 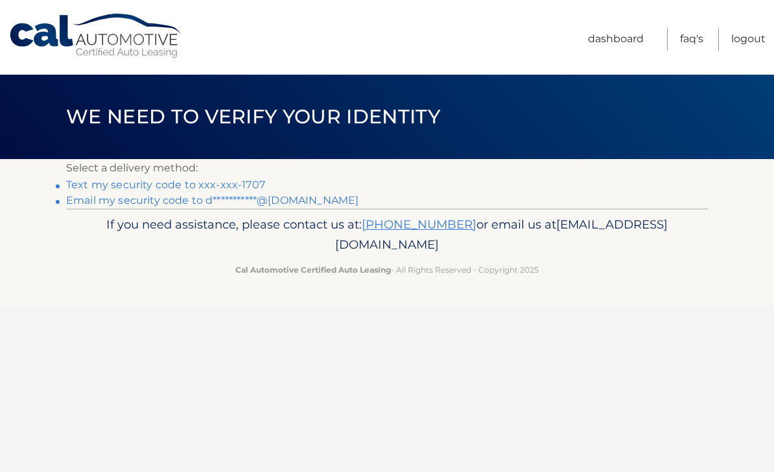 What do you see at coordinates (313, 269) in the screenshot?
I see `strong: Cal Automotive Certified Auto Leasing` at bounding box center [313, 269].